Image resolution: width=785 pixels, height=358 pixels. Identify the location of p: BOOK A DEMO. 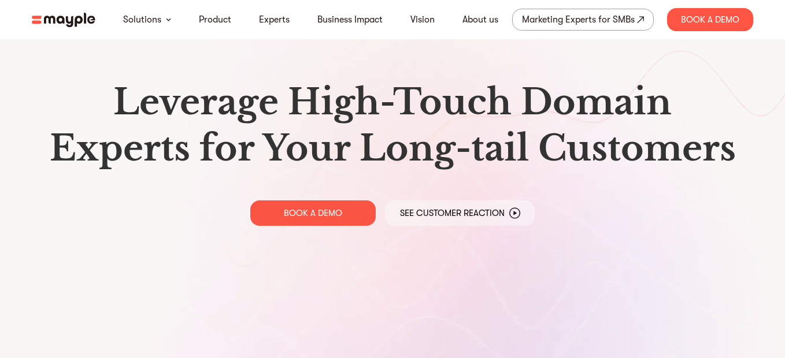
(313, 213).